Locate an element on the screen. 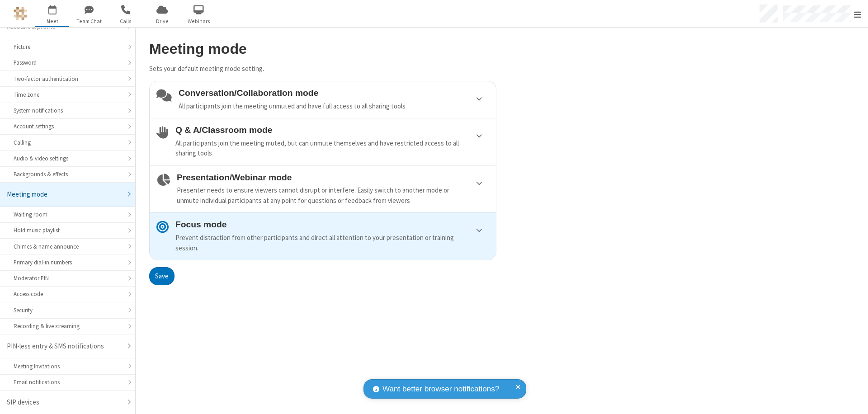 The width and height of the screenshot is (868, 414). h4: Q & A/Classroom mode is located at coordinates (332, 129).